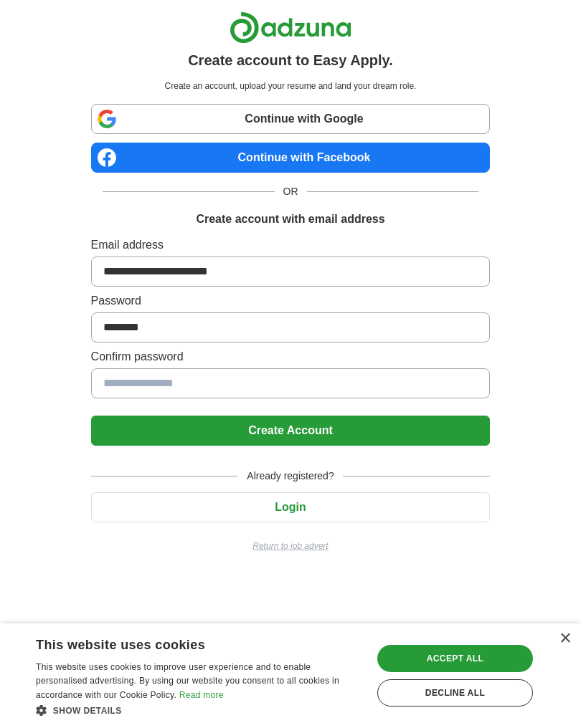  I want to click on div: Close, so click(564, 639).